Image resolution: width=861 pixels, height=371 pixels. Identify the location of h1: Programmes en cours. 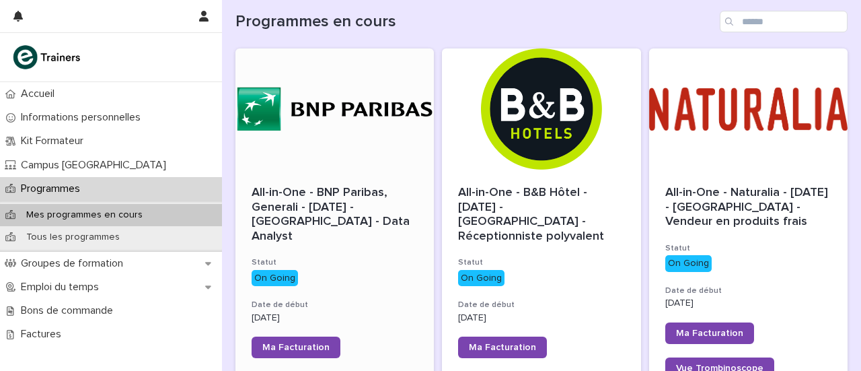
(475, 22).